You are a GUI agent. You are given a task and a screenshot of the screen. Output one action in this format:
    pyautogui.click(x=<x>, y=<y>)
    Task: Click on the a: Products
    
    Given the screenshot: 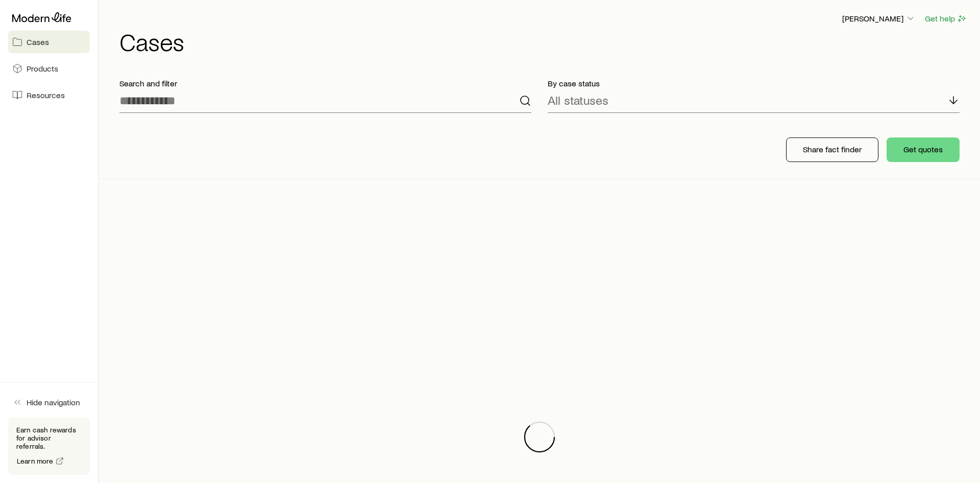 What is the action you would take?
    pyautogui.click(x=49, y=69)
    